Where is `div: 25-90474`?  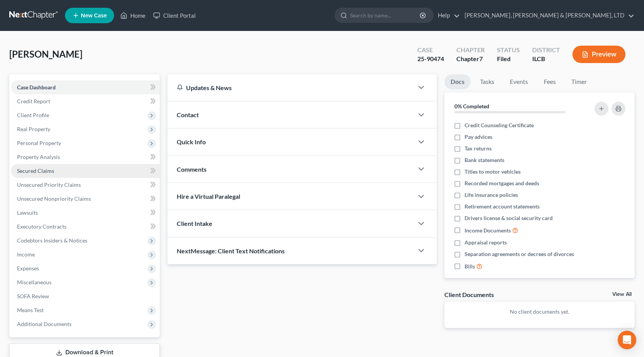
div: 25-90474 is located at coordinates (431, 59).